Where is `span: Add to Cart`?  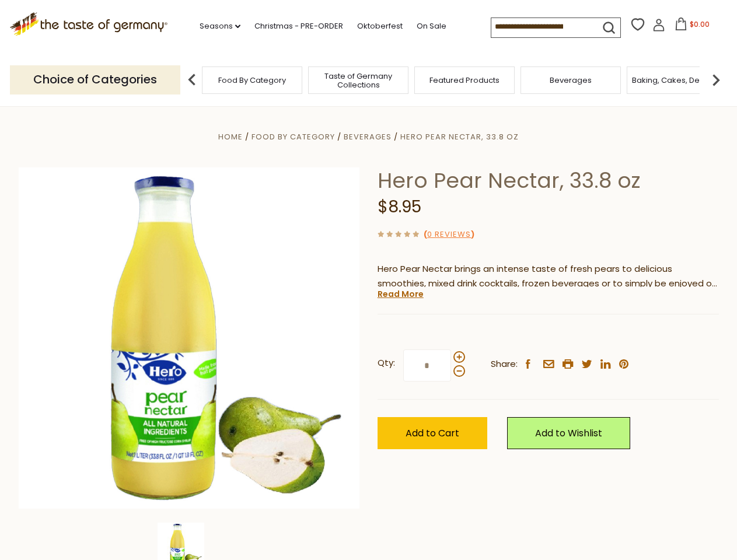
span: Add to Cart is located at coordinates (433, 432).